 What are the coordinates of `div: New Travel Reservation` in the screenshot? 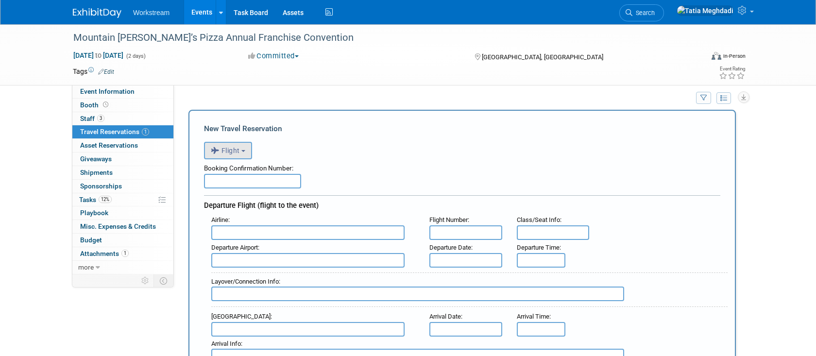 It's located at (462, 129).